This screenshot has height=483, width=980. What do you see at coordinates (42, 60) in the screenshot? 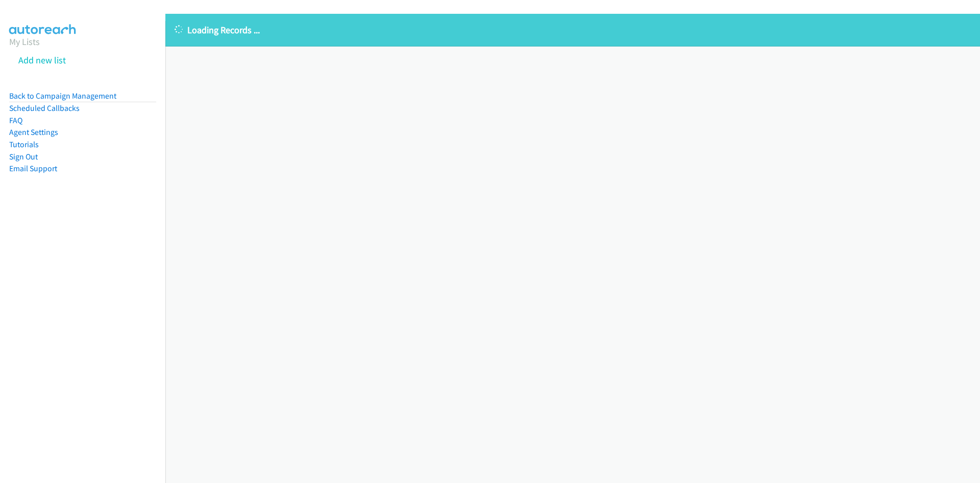
I see `a: Add new list` at bounding box center [42, 60].